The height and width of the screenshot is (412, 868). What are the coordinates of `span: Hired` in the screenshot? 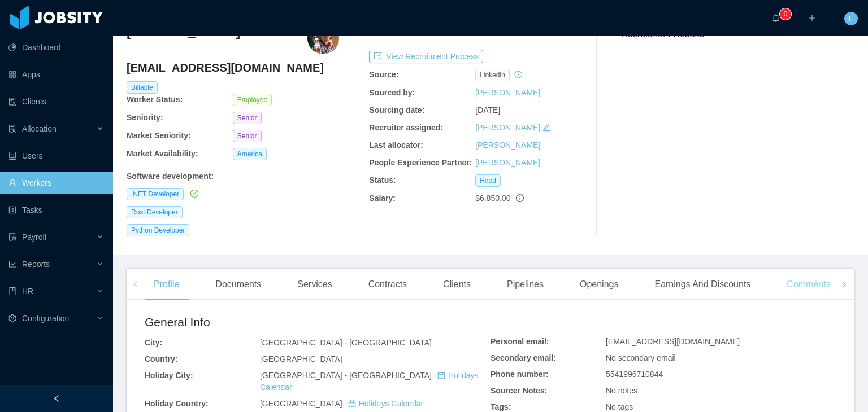 It's located at (488, 181).